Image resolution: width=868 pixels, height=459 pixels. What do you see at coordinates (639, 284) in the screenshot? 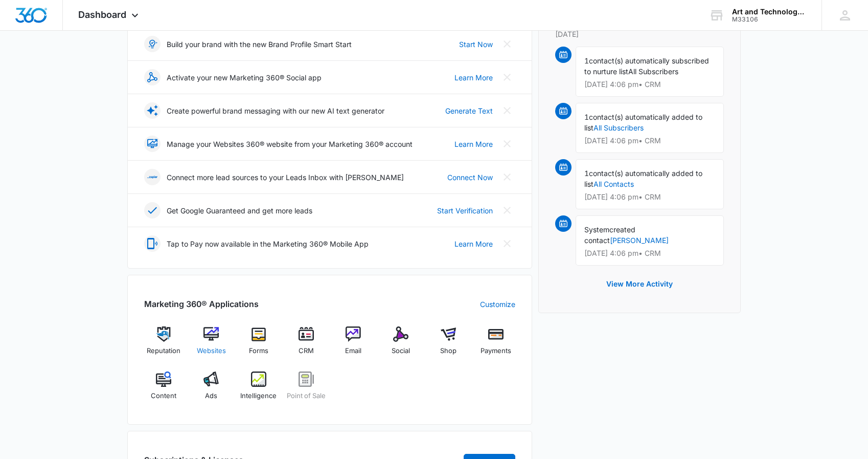
I see `button: View More Activity` at bounding box center [639, 284].